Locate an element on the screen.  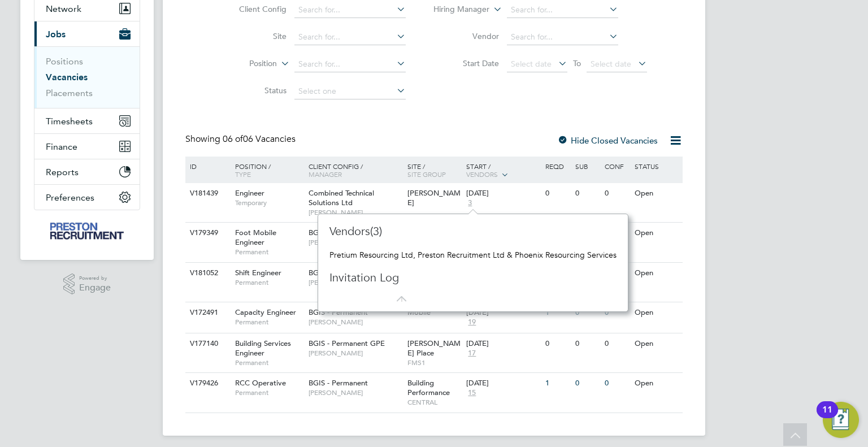
span: BGIS - Permanent GPE is located at coordinates (346, 343).